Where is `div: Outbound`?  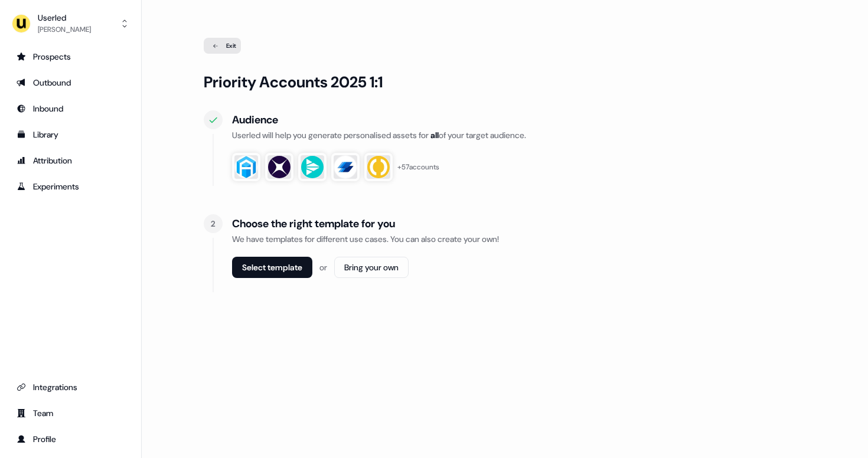 div: Outbound is located at coordinates (70, 82).